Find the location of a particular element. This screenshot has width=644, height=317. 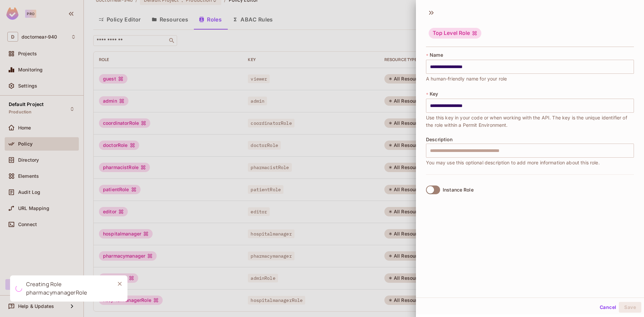

span: Description is located at coordinates (439, 140).